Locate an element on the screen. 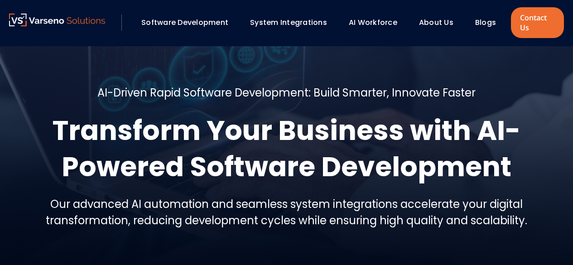  a: System Integrations is located at coordinates (289, 22).